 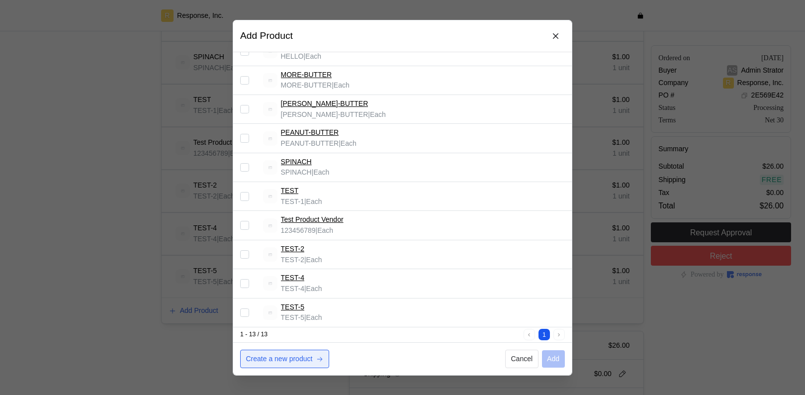 What do you see at coordinates (292, 201) in the screenshot?
I see `span: TEST-1` at bounding box center [292, 201].